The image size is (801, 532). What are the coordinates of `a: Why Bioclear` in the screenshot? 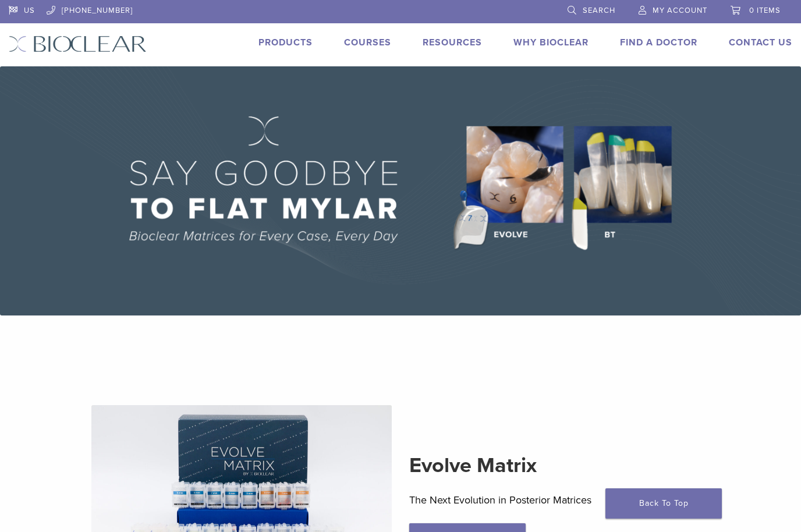 It's located at (551, 43).